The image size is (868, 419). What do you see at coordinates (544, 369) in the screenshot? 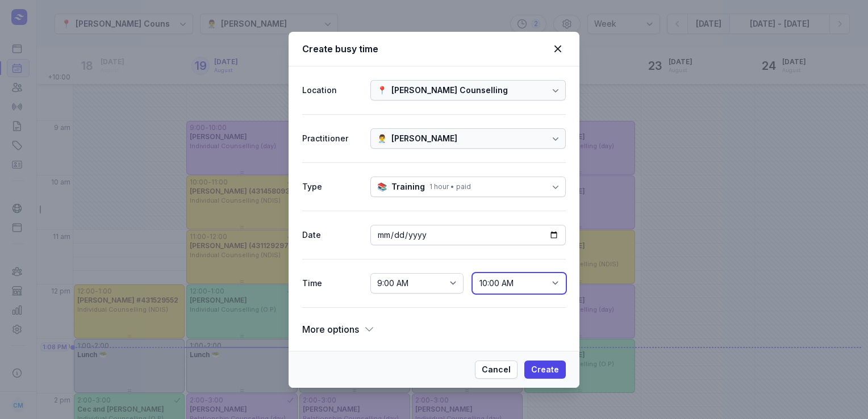
I see `button: Create` at bounding box center [544, 369].